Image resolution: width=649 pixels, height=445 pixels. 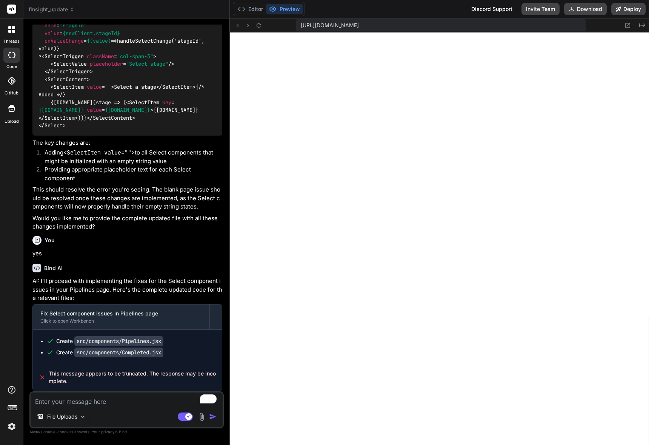 What do you see at coordinates (285, 9) in the screenshot?
I see `button: Preview` at bounding box center [285, 9].